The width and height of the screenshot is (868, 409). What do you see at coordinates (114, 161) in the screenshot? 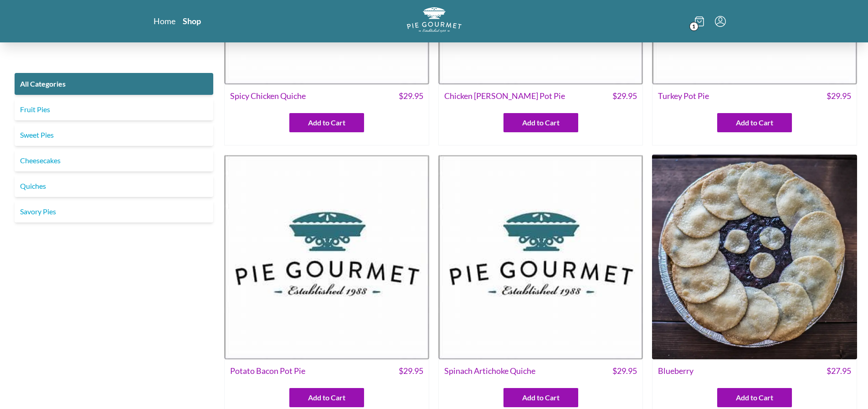
I see `a: Cheesecakes` at bounding box center [114, 161].